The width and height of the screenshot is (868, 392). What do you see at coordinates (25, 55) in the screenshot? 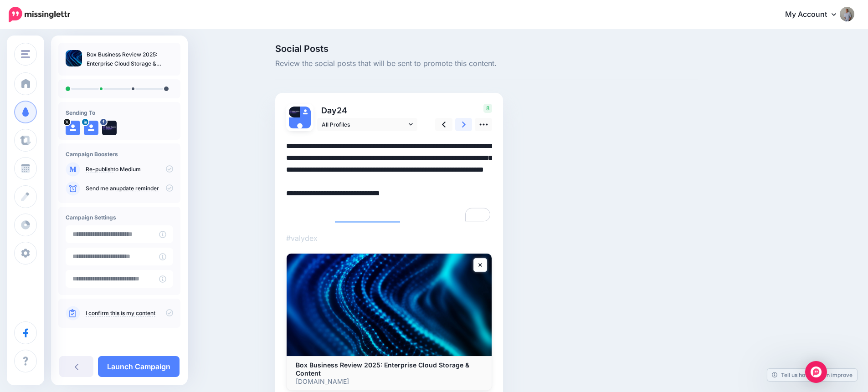
I see `img: menu.png` at bounding box center [25, 55].